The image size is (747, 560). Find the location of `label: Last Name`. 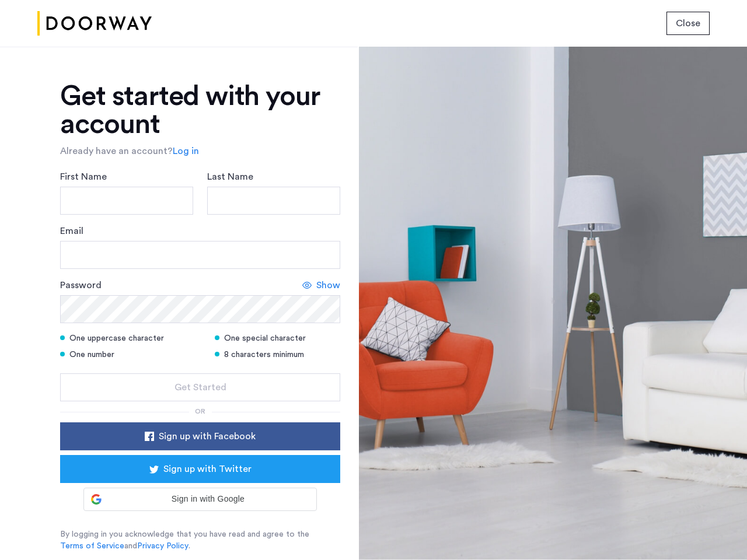

label: Last Name is located at coordinates (230, 177).